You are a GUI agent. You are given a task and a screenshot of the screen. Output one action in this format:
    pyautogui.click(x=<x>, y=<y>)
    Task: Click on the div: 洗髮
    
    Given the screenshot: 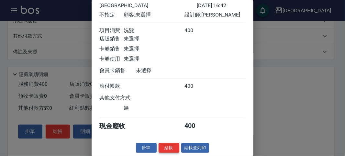 What is the action you would take?
    pyautogui.click(x=154, y=30)
    